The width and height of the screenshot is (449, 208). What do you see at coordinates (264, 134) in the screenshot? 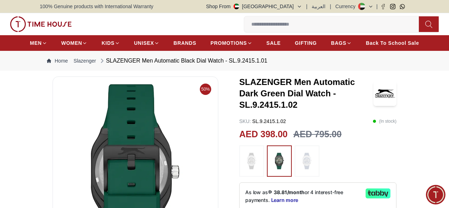
I see `h2: AED 398.00` at bounding box center [264, 134].